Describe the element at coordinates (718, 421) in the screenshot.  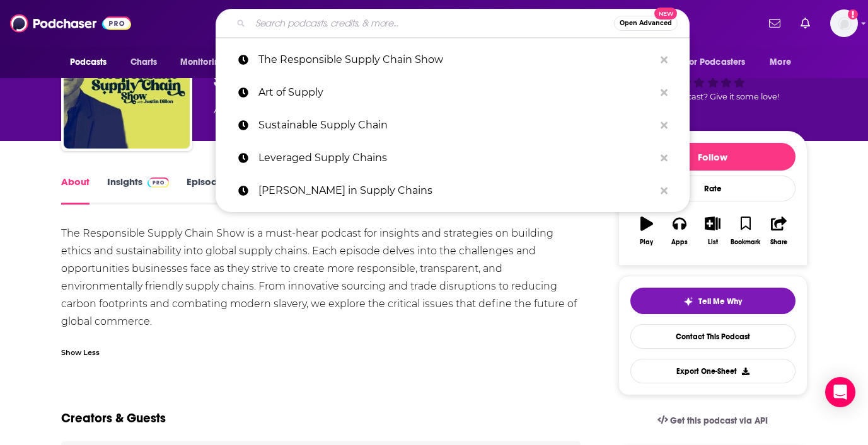
I see `span: Get this podcast via API` at that location.